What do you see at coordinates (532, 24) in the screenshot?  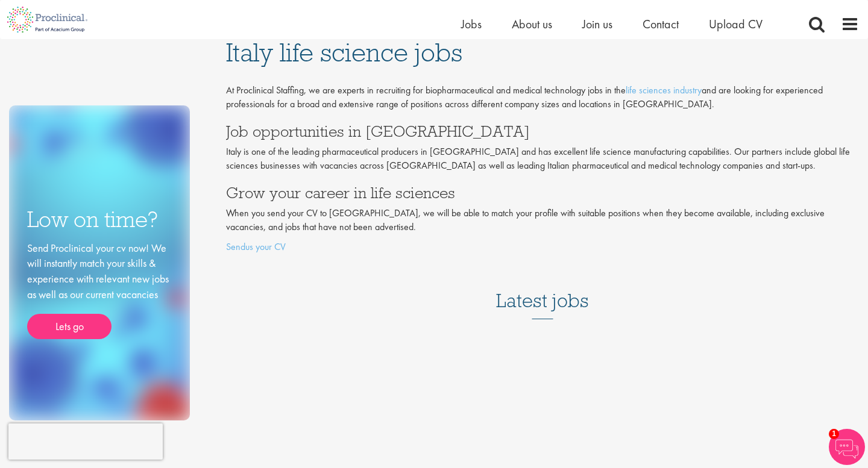 I see `a: About us` at bounding box center [532, 24].